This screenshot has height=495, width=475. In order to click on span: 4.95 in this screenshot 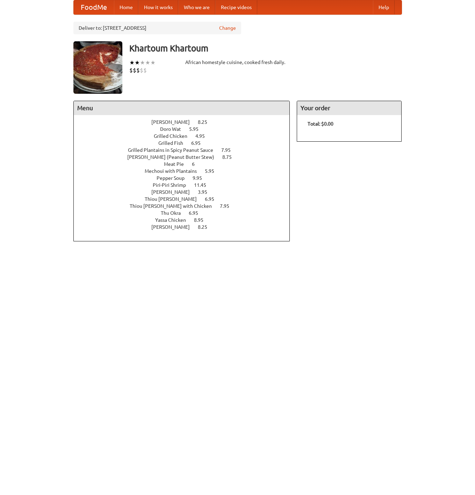, I will do `click(204, 136)`.